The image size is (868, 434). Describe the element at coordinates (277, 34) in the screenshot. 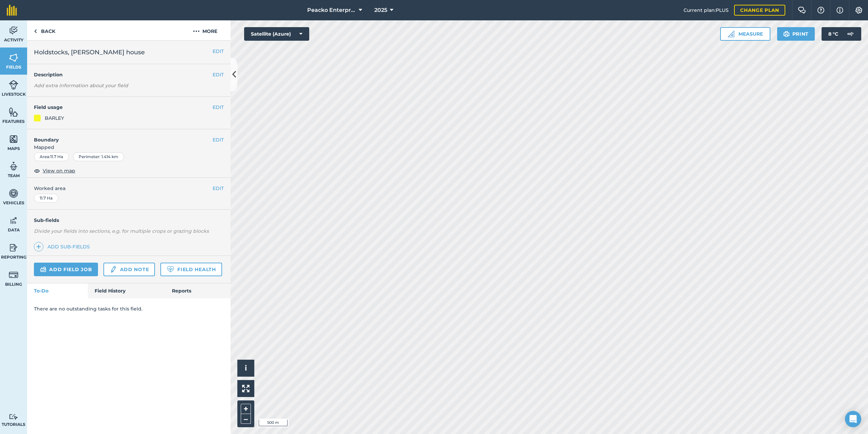

I see `button: Satellite (Azure)` at that location.